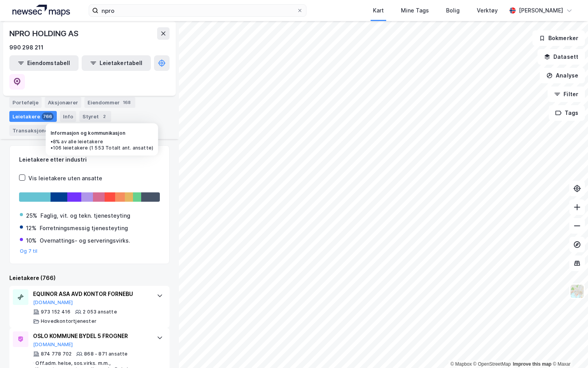 This screenshot has height=368, width=588. I want to click on button: Bokmerker, so click(558, 38).